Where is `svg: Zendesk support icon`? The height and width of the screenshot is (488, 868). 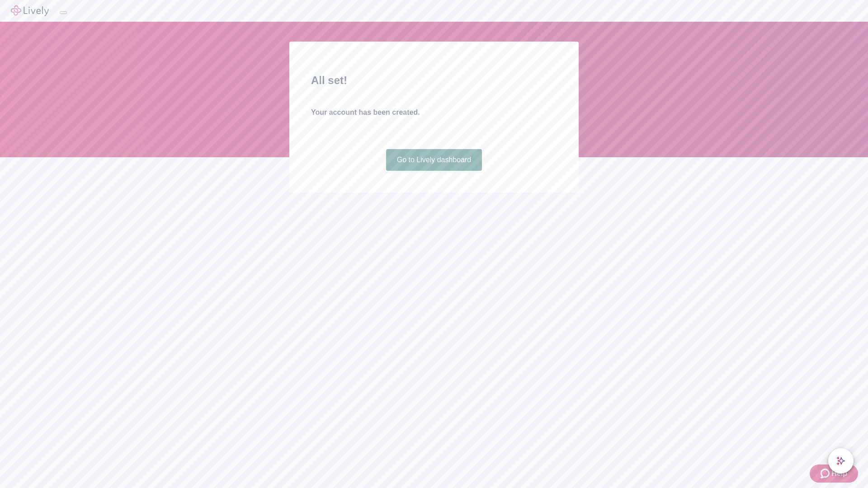
svg: Zendesk support icon is located at coordinates (825, 474).